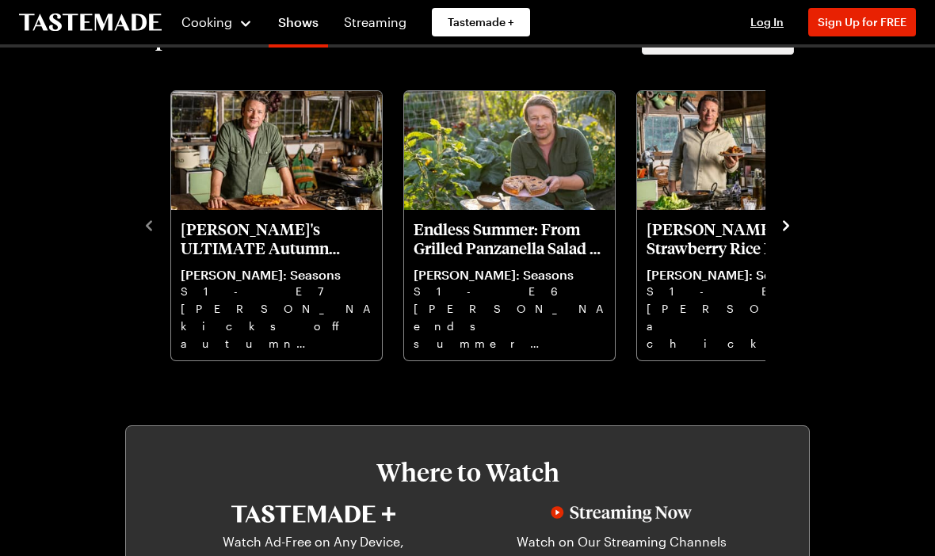 This screenshot has width=935, height=556. What do you see at coordinates (481, 22) in the screenshot?
I see `span: Tastemade +` at bounding box center [481, 22].